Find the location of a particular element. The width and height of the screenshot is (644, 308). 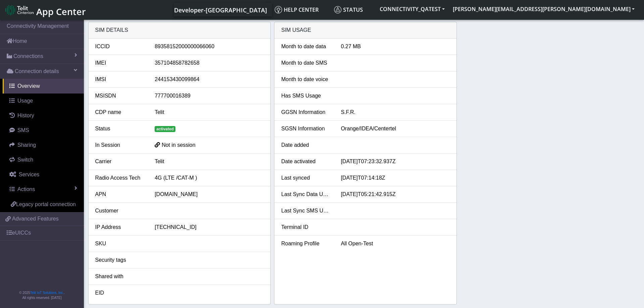

div: Customer is located at coordinates (120, 211).